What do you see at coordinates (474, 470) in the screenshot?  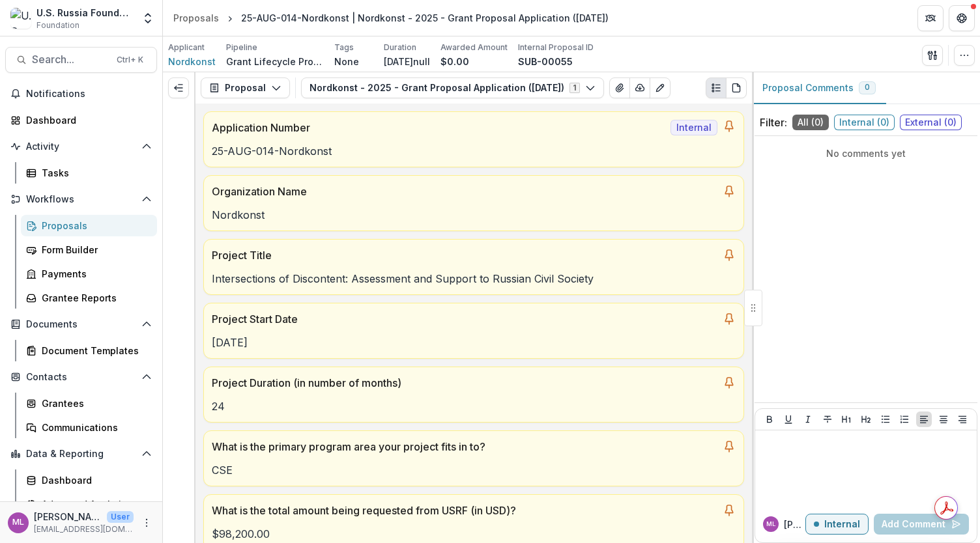 I see `p: CSE` at bounding box center [474, 470].